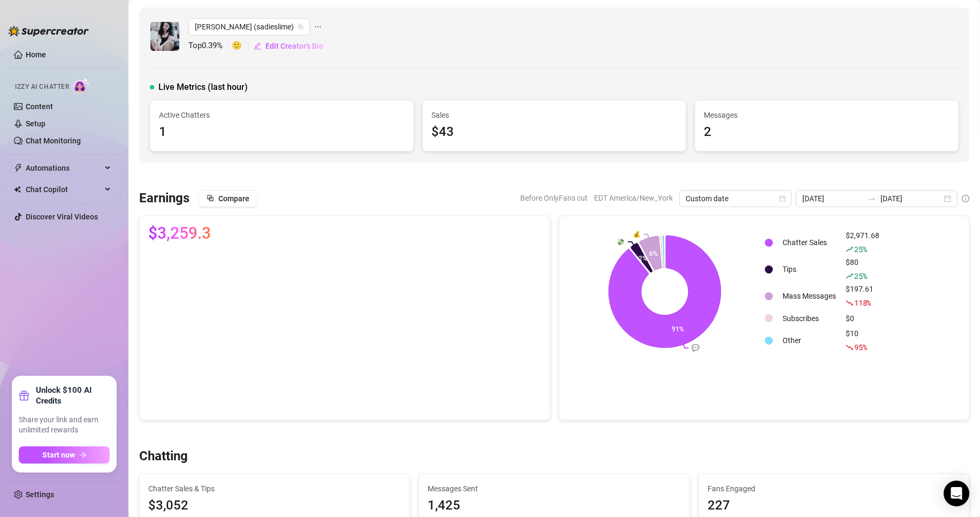  Describe the element at coordinates (81, 85) in the screenshot. I see `img: AI Chatter` at that location.